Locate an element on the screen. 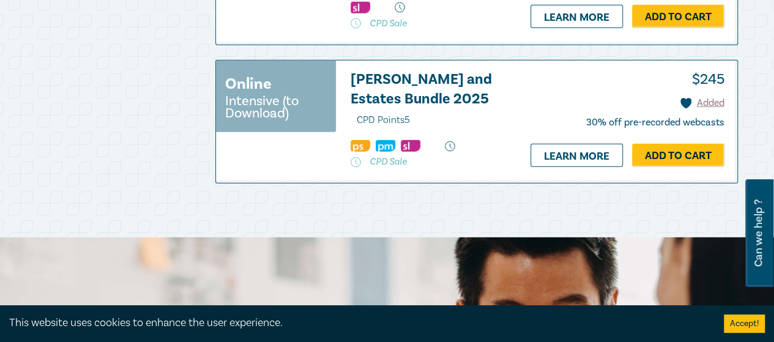 Image resolution: width=774 pixels, height=342 pixels. img: Practice Management & Business Skills is located at coordinates (385, 146).